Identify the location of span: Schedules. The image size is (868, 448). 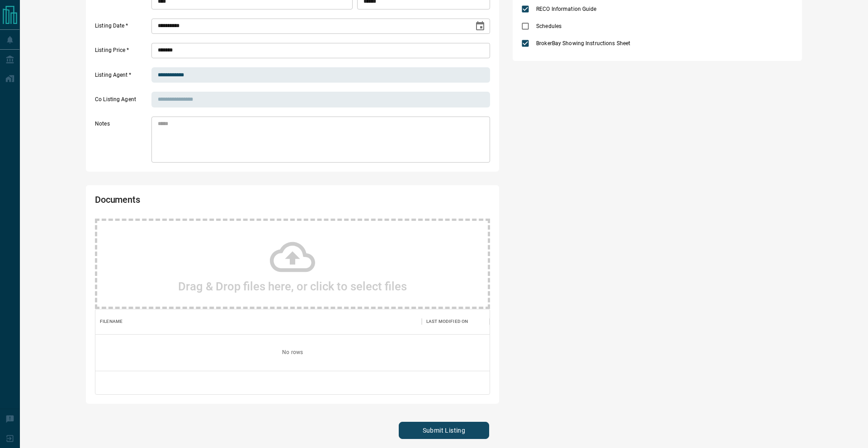
(549, 26).